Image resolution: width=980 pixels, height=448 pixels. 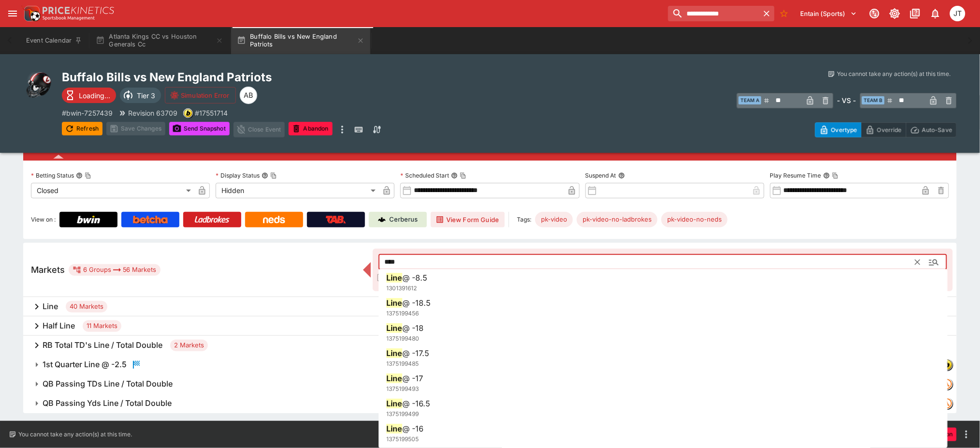 I want to click on p: Copy To Clipboard, so click(x=211, y=113).